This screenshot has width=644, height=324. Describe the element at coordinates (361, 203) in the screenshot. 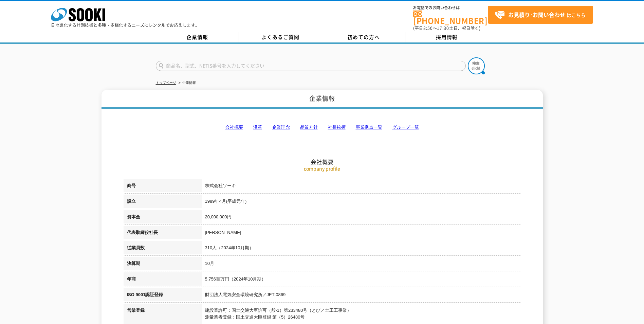

I see `td: 1989年4月(平成元年)` at that location.